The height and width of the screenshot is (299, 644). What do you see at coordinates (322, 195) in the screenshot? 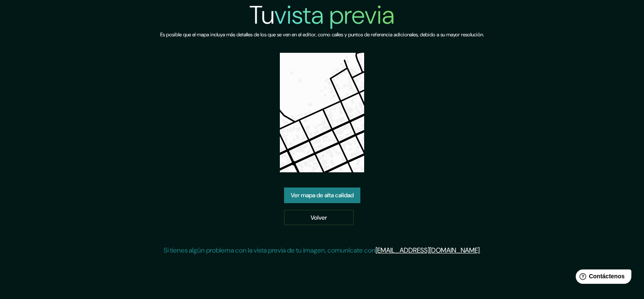
I see `a: Ver mapa de alta calidad` at bounding box center [322, 195].